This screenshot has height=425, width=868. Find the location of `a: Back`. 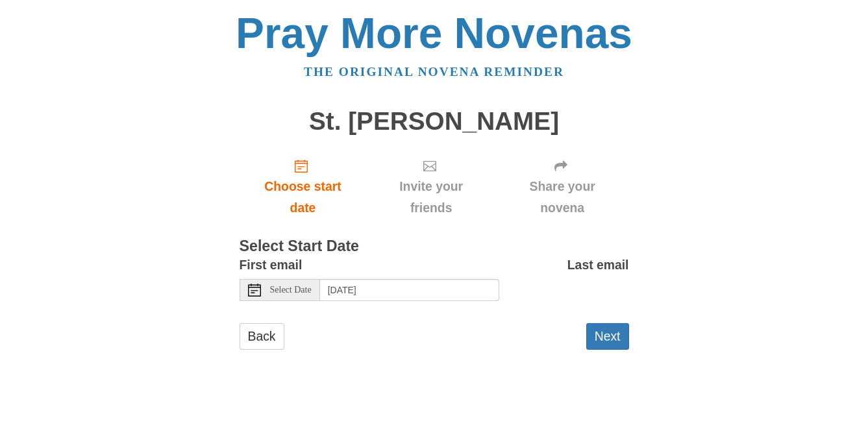

a: Back is located at coordinates (262, 336).